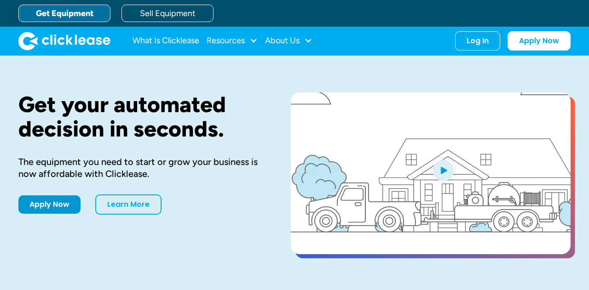 Image resolution: width=589 pixels, height=290 pixels. Describe the element at coordinates (443, 170) in the screenshot. I see `img: Blue play button logo on a light blue circular background` at that location.